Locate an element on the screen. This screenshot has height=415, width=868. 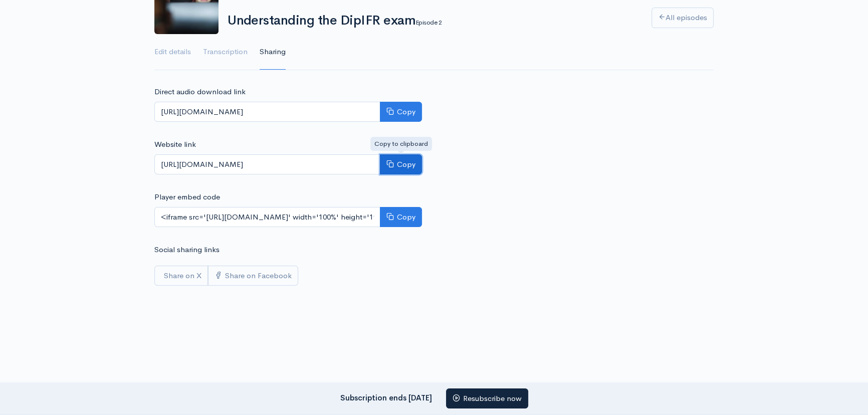
div: Copy to clipboard is located at coordinates (401, 144).